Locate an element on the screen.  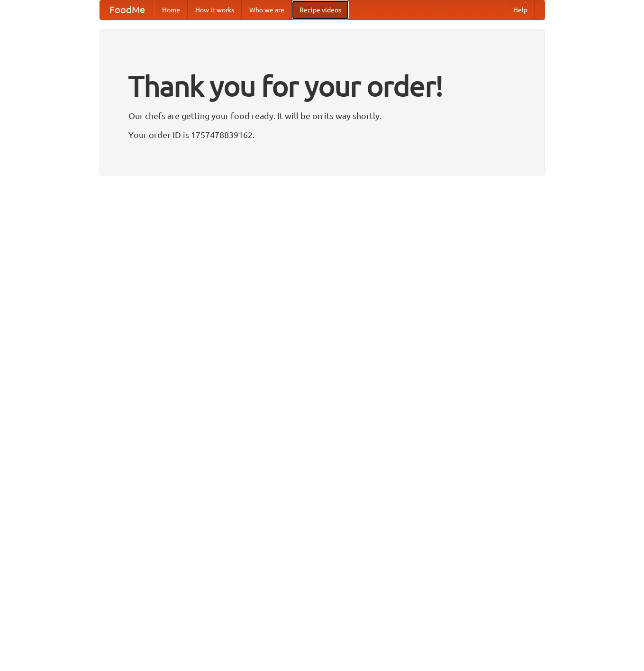
a: Home is located at coordinates (171, 10).